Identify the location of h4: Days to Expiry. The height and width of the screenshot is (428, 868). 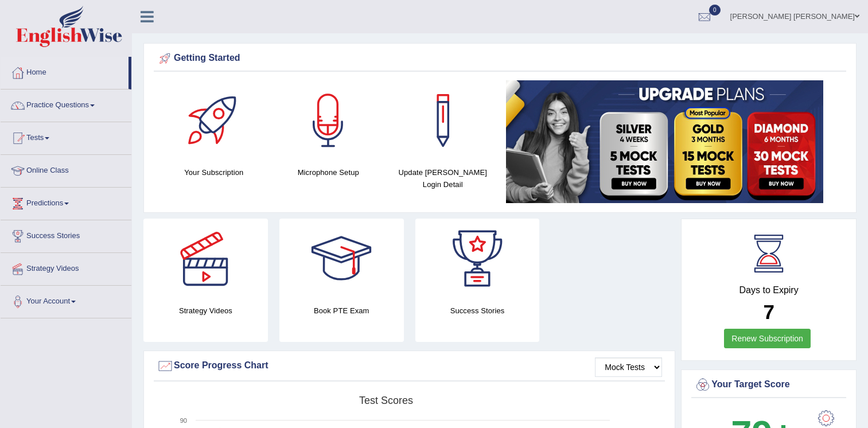
(768, 290).